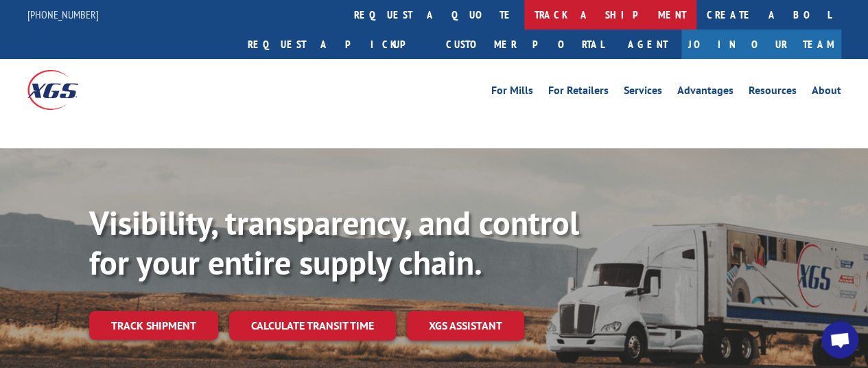 Image resolution: width=868 pixels, height=368 pixels. I want to click on a: Join Our Team, so click(761, 44).